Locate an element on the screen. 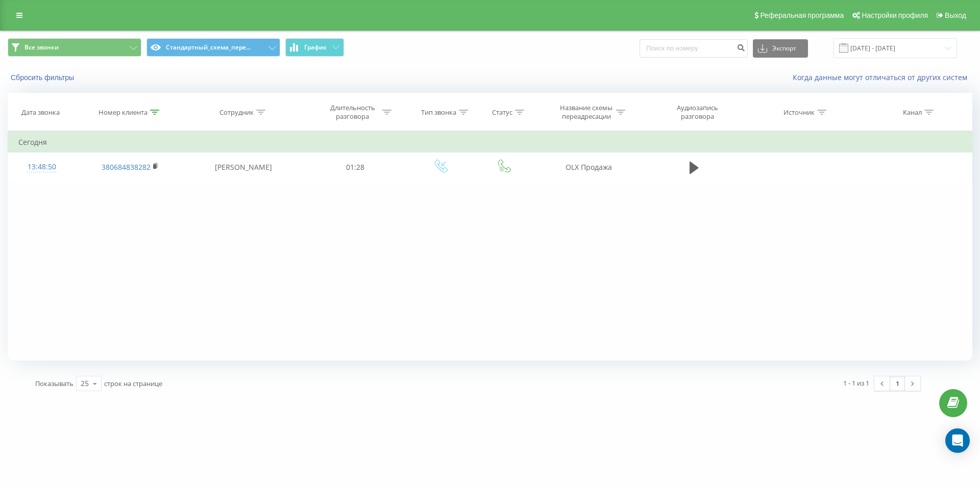 This screenshot has height=486, width=980. a: 1 is located at coordinates (897, 384).